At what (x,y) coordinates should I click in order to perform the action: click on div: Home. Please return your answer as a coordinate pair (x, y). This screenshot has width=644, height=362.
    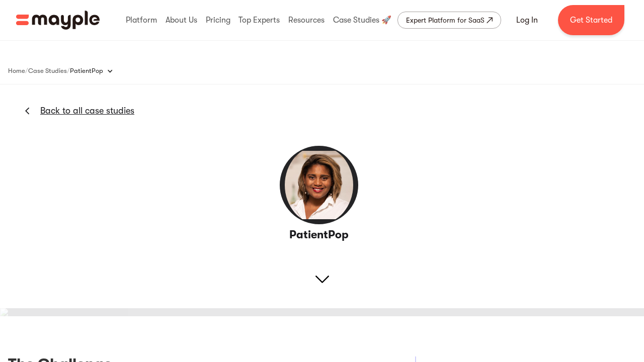
    Looking at the image, I should click on (17, 71).